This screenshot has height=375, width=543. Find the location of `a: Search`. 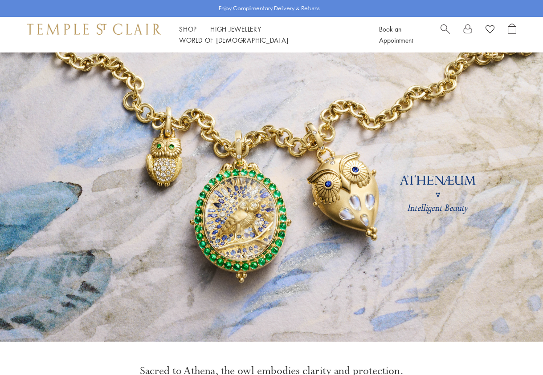

a: Search is located at coordinates (445, 35).